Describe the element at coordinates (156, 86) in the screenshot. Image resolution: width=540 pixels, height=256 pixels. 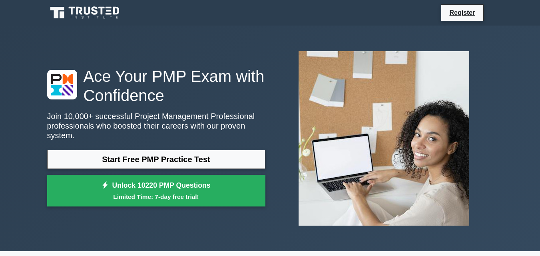
I see `h1: Ace Your PMP Exam with Confidence` at that location.